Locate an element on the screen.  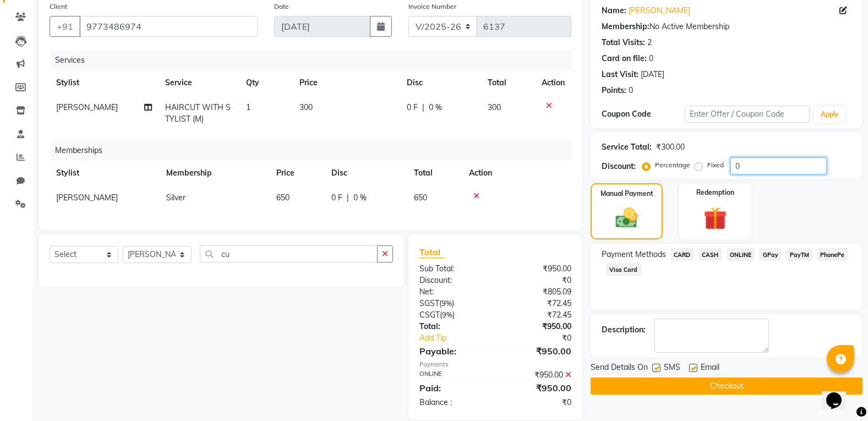
input: Search by Name/Mobile/Email/Code is located at coordinates (168, 26).